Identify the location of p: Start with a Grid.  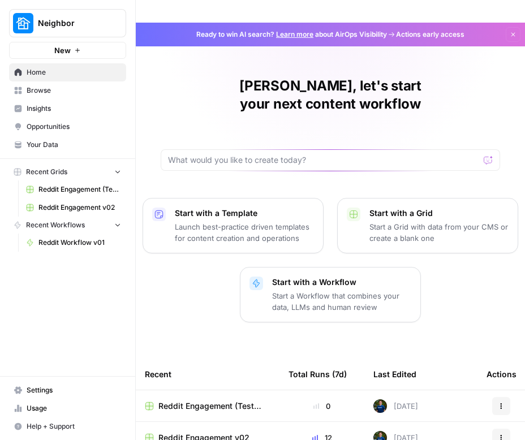
(439, 213).